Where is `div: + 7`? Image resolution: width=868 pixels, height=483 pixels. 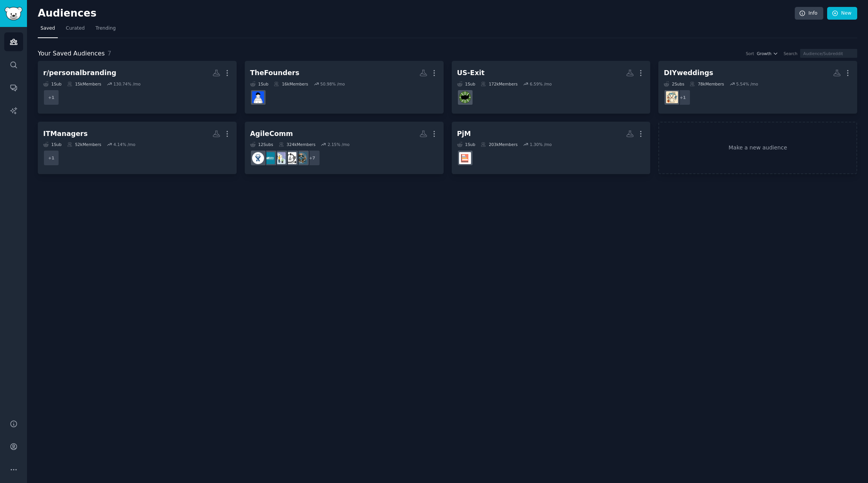
div: + 7 is located at coordinates (312, 158).